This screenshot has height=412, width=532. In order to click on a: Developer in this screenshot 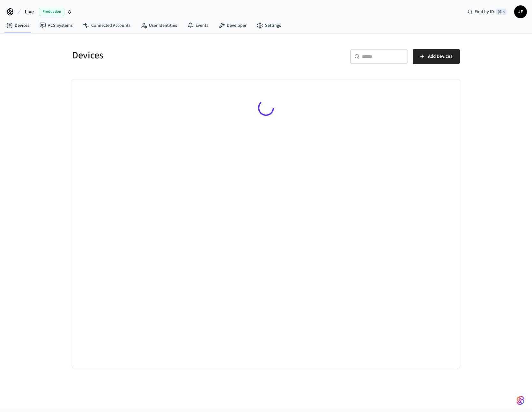, I will do `click(232, 25)`.